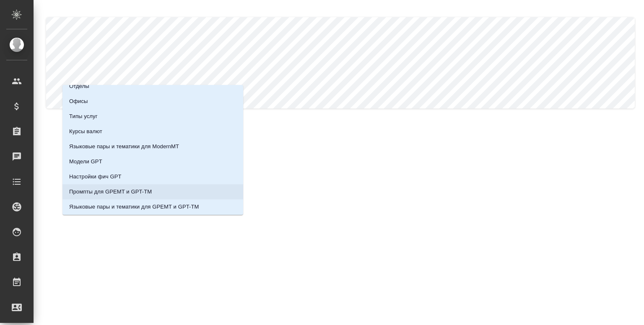 This screenshot has height=325, width=644. What do you see at coordinates (85, 161) in the screenshot?
I see `p: Модели GPT` at bounding box center [85, 161].